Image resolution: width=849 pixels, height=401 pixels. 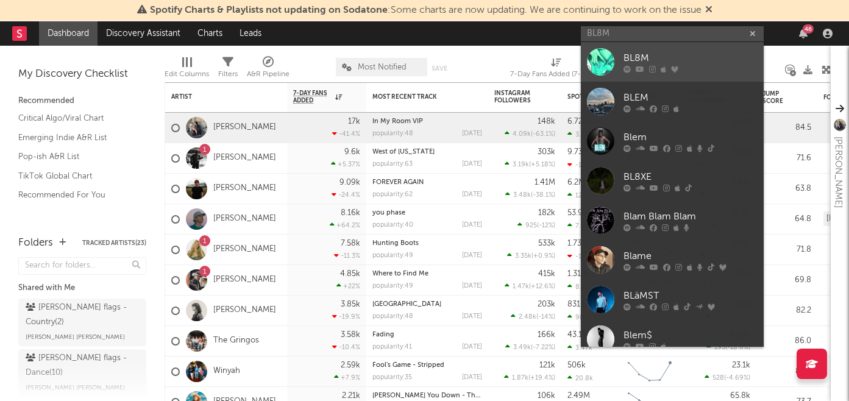 I want to click on a: BL8XE, so click(x=672, y=180).